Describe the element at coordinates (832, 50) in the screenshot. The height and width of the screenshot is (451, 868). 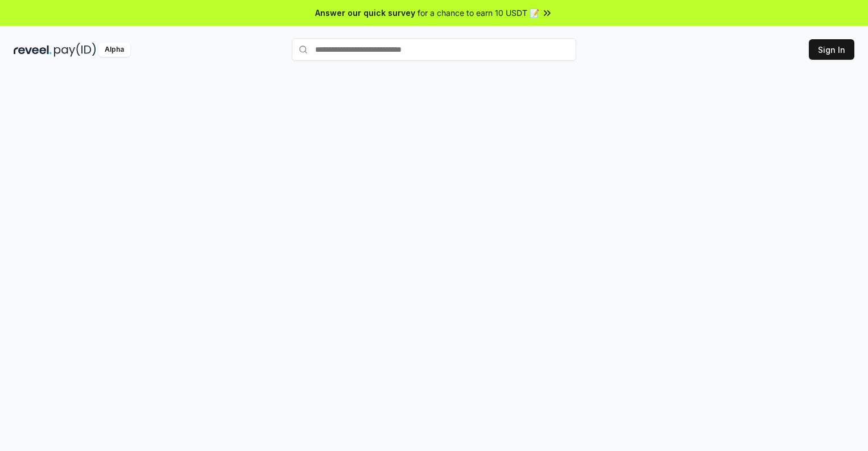
I see `button: Sign In` at that location.